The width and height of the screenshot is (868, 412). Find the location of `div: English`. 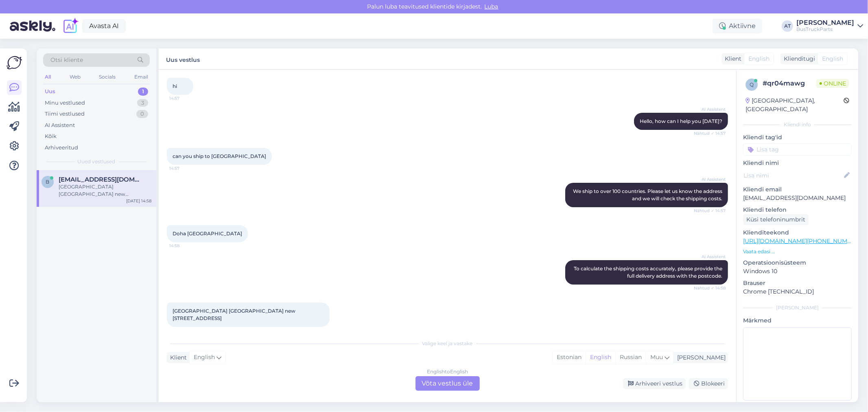

div: English is located at coordinates (600, 357).